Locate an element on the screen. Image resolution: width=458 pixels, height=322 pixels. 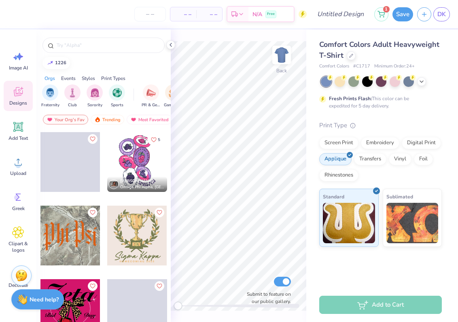
input: Untitled Design is located at coordinates (340, 14).